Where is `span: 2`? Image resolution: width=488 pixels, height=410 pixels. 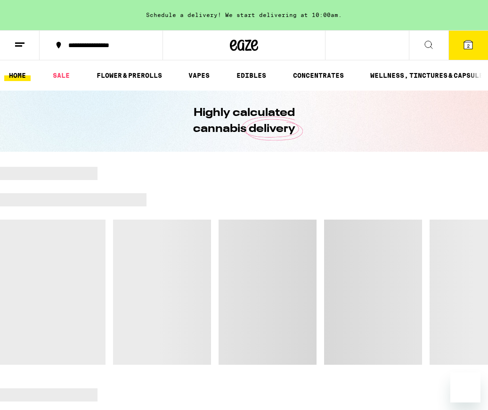 span: 2 is located at coordinates (469, 46).